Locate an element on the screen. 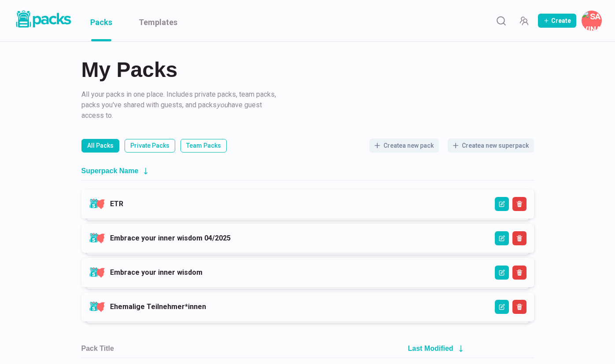  button: Createa new superpack is located at coordinates (491, 145).